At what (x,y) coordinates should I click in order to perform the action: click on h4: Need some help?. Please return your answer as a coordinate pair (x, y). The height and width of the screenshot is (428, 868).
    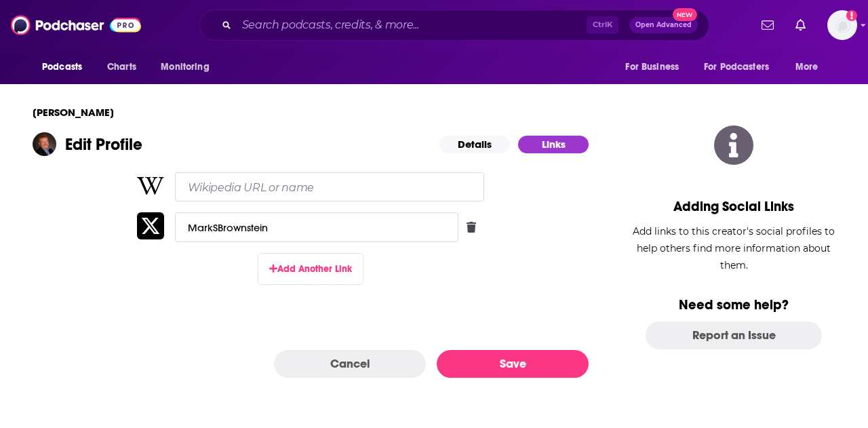
    Looking at the image, I should click on (734, 305).